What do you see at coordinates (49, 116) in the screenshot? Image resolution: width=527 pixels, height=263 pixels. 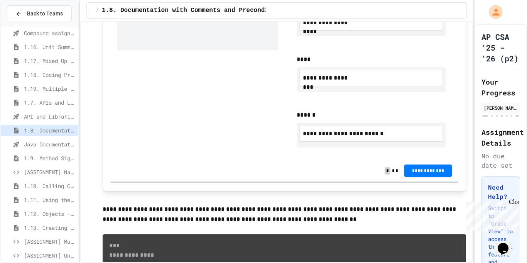 I see `span: API and Libraries - Topic 1.7` at bounding box center [49, 116].